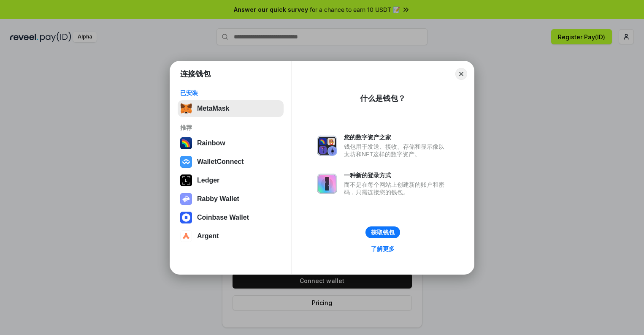 This screenshot has height=335, width=644. I want to click on div: 推荐, so click(231, 127).